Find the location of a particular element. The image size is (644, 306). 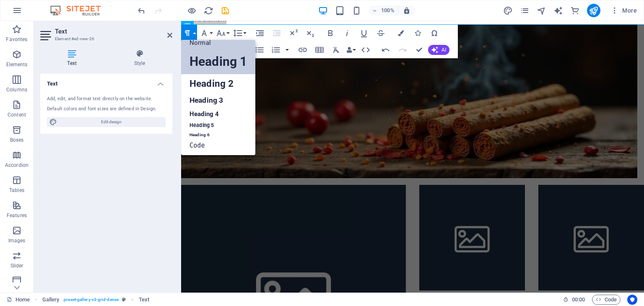

button: design is located at coordinates (508, 10).